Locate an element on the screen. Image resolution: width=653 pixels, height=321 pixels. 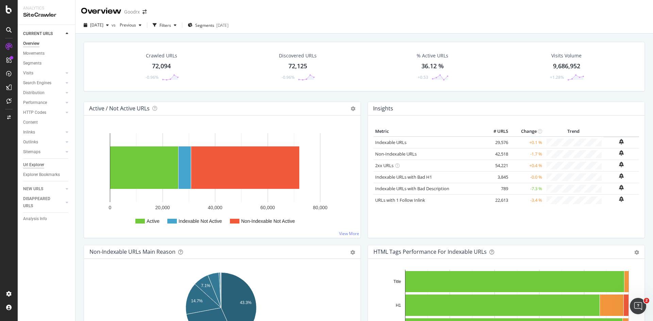
td: 42,518 is located at coordinates (496, 154).